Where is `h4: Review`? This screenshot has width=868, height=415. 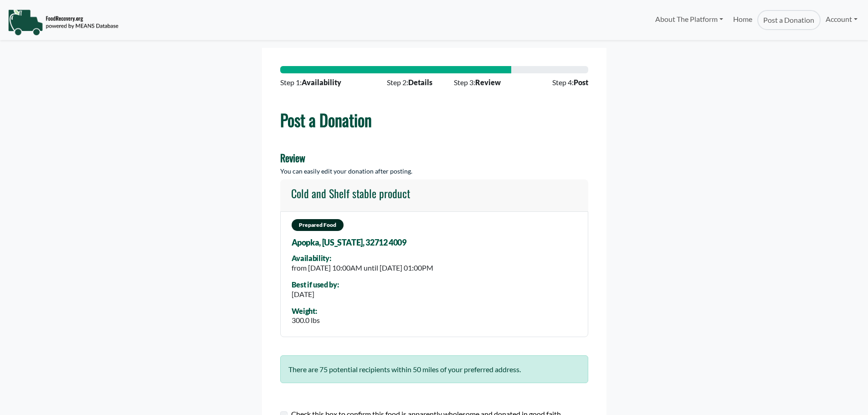 h4: Review is located at coordinates (434, 157).